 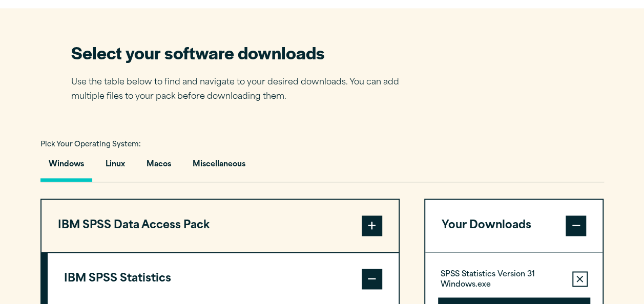 I want to click on button: IBM SPSS Data Access Pack, so click(x=220, y=226).